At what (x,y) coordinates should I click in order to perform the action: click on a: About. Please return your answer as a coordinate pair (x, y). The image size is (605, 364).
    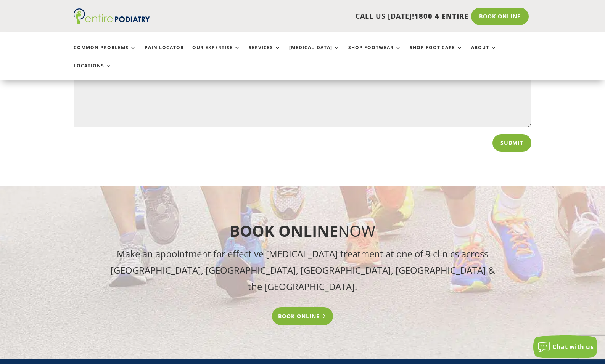
    Looking at the image, I should click on (483, 53).